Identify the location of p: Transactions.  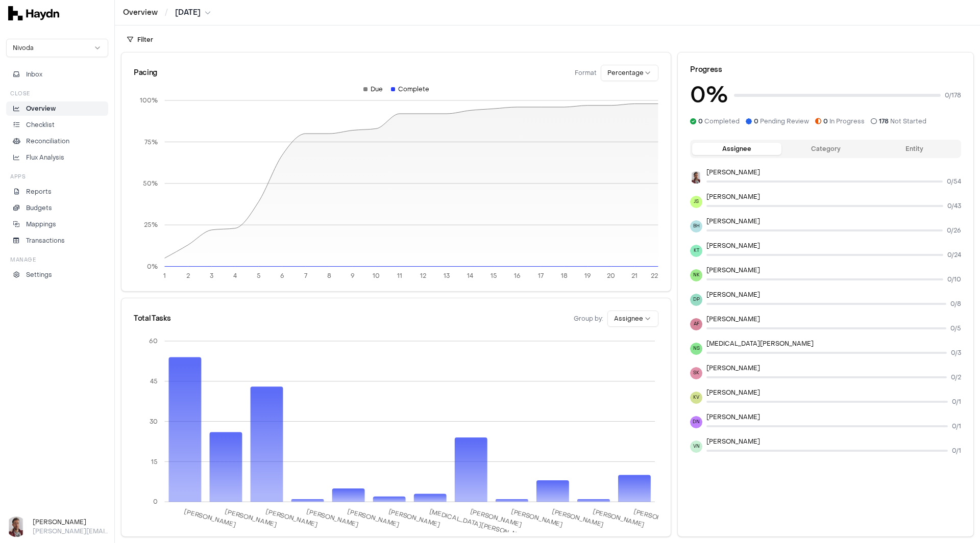
(45, 241).